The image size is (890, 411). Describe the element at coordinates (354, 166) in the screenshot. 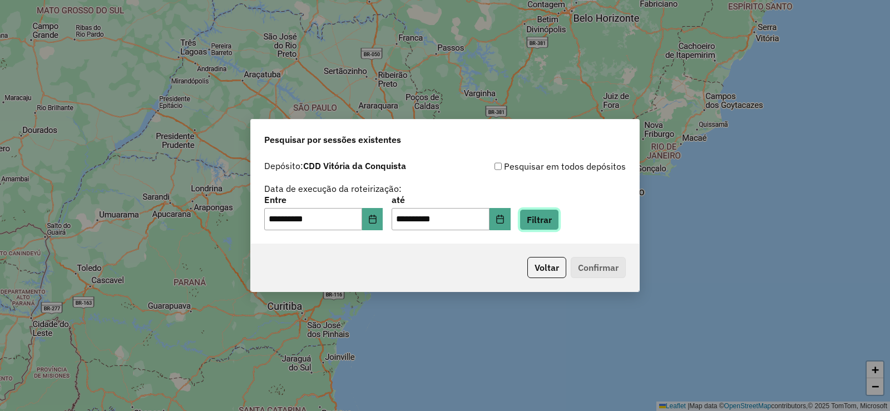

I see `strong: CDD Vitória da Conquista` at that location.